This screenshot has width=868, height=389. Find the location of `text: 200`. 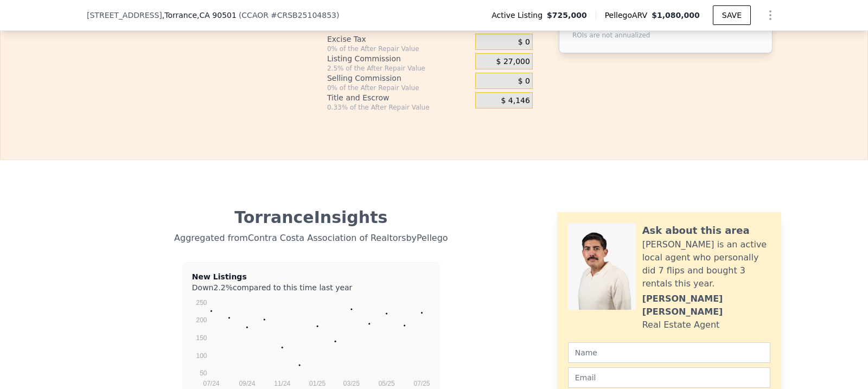

text: 200 is located at coordinates (202, 320).